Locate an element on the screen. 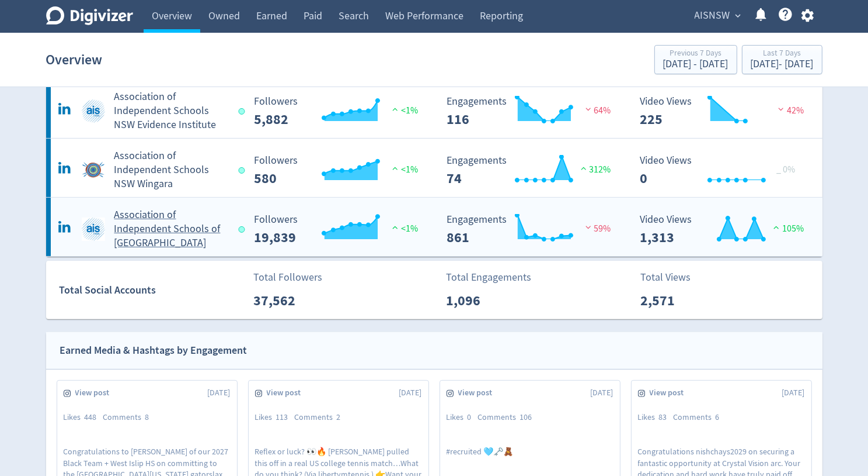  h1: Overview is located at coordinates (74, 60).